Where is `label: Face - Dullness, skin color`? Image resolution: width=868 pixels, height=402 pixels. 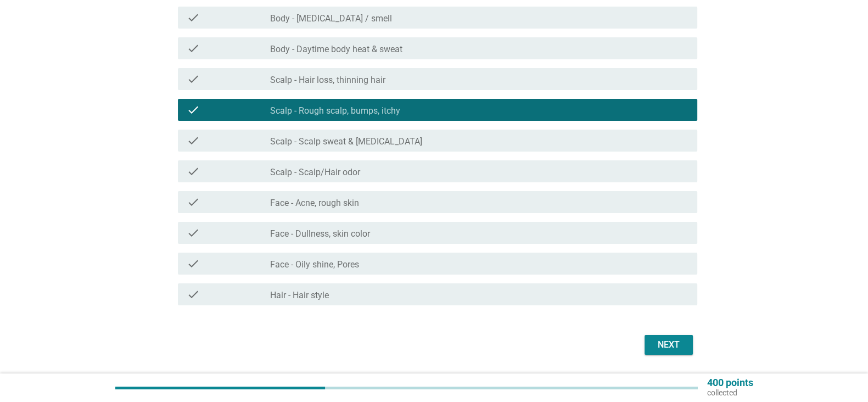 label: Face - Dullness, skin color is located at coordinates (320, 234).